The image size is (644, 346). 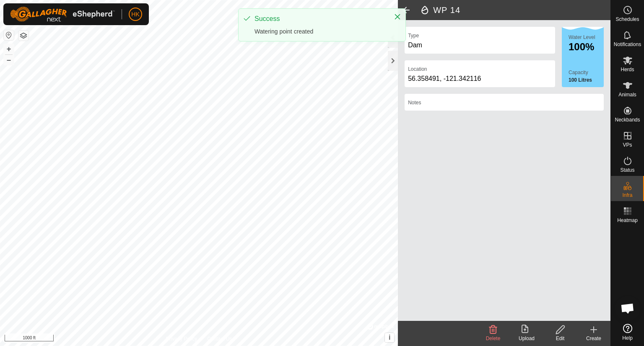 What do you see at coordinates (586, 72) in the screenshot?
I see `label: Capacity` at bounding box center [586, 72].